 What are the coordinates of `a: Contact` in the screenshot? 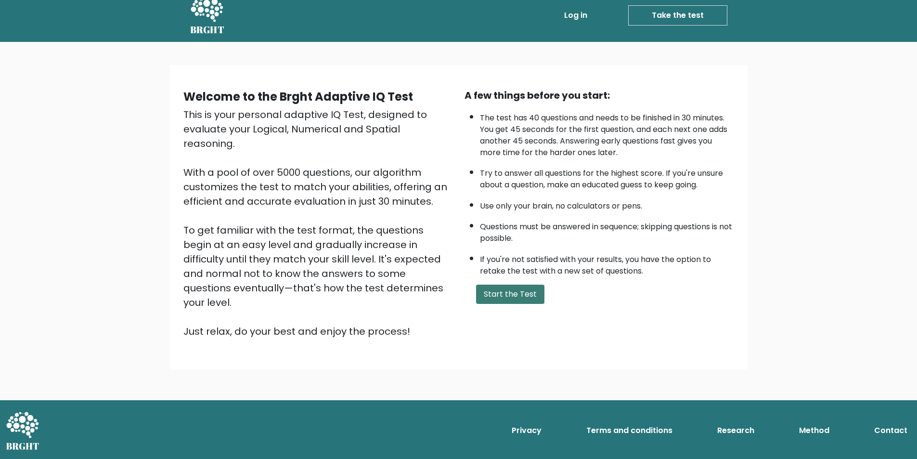 It's located at (890, 430).